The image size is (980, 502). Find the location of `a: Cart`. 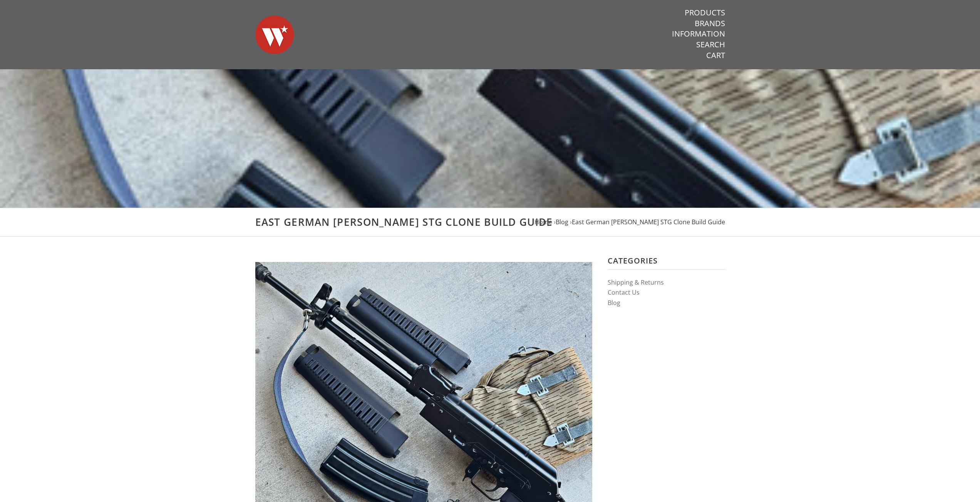

a: Cart is located at coordinates (715, 55).